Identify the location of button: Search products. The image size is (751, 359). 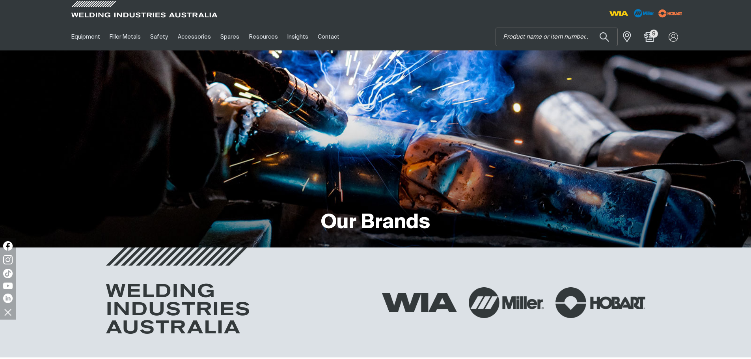
(604, 37).